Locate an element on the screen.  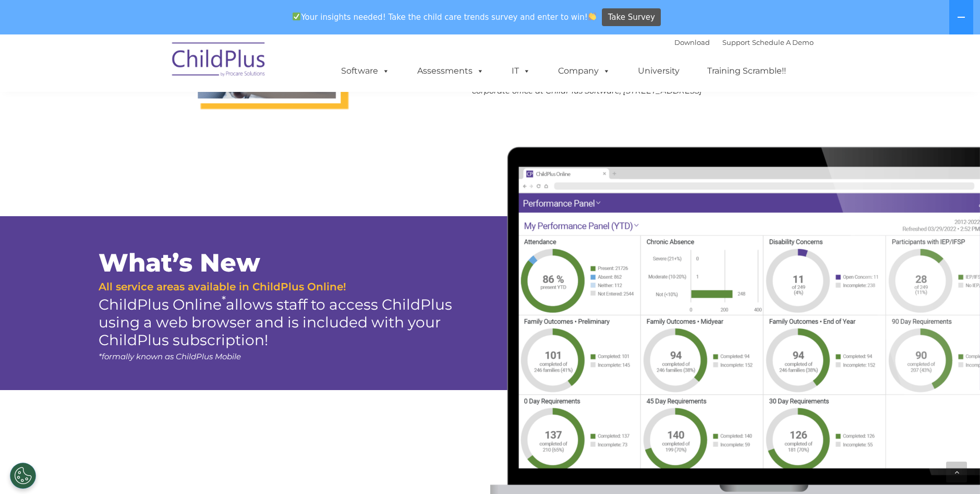
div: Chat Widget is located at coordinates (894, 438).